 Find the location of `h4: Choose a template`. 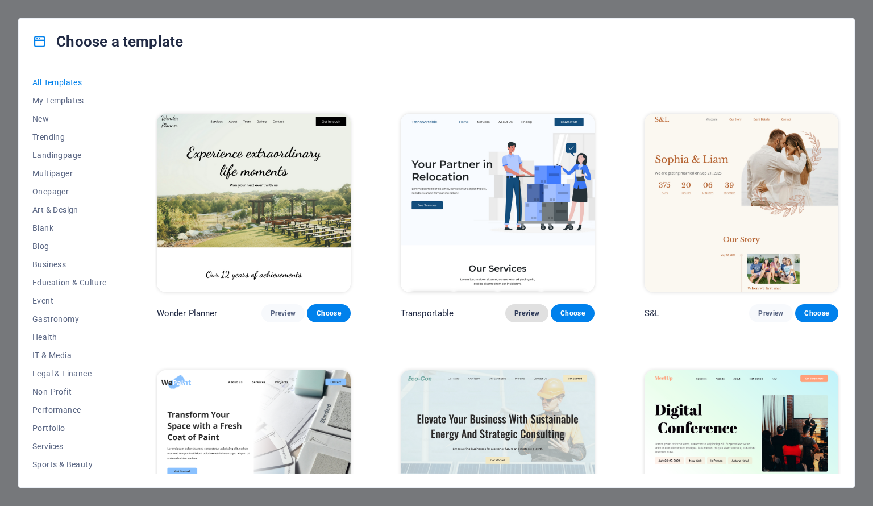

h4: Choose a template is located at coordinates (107, 41).